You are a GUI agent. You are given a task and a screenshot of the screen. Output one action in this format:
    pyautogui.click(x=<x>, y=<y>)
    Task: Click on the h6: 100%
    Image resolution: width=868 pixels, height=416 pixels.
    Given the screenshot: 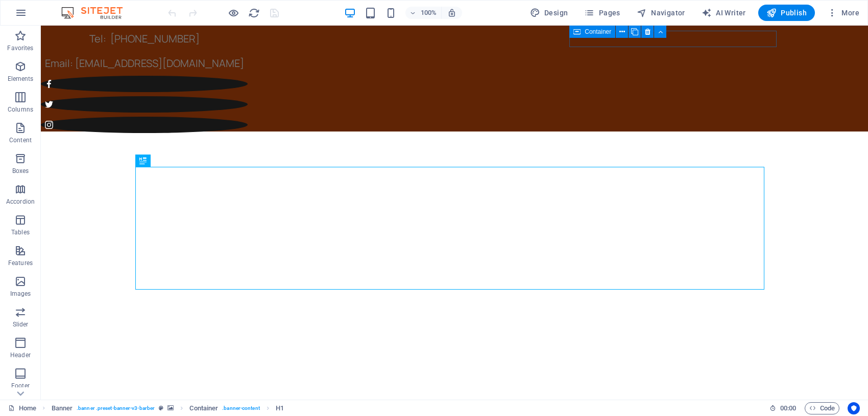 What is the action you would take?
    pyautogui.click(x=429, y=13)
    